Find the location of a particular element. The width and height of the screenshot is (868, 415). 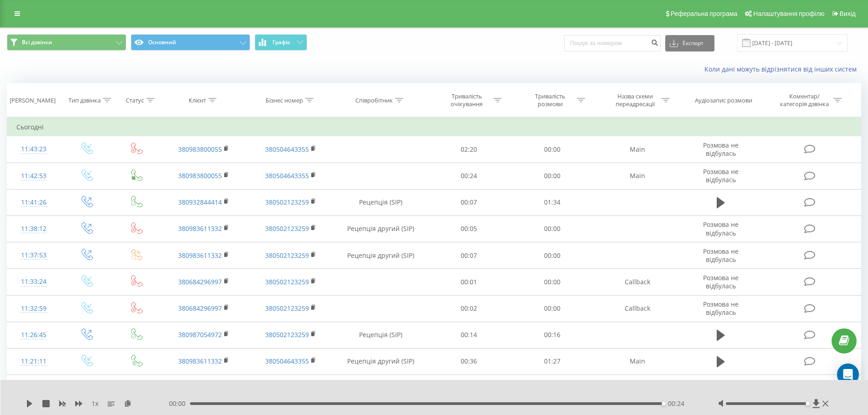

td: 02:20 is located at coordinates (469, 149).